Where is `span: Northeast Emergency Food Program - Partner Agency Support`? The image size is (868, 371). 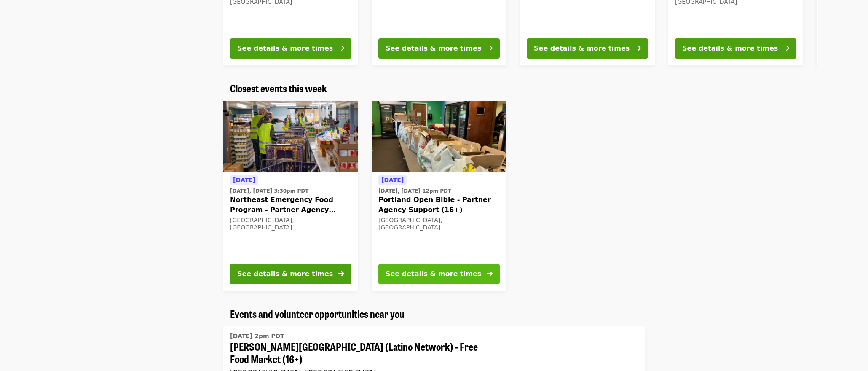
span: Northeast Emergency Food Program - Partner Agency Support is located at coordinates (290, 205).